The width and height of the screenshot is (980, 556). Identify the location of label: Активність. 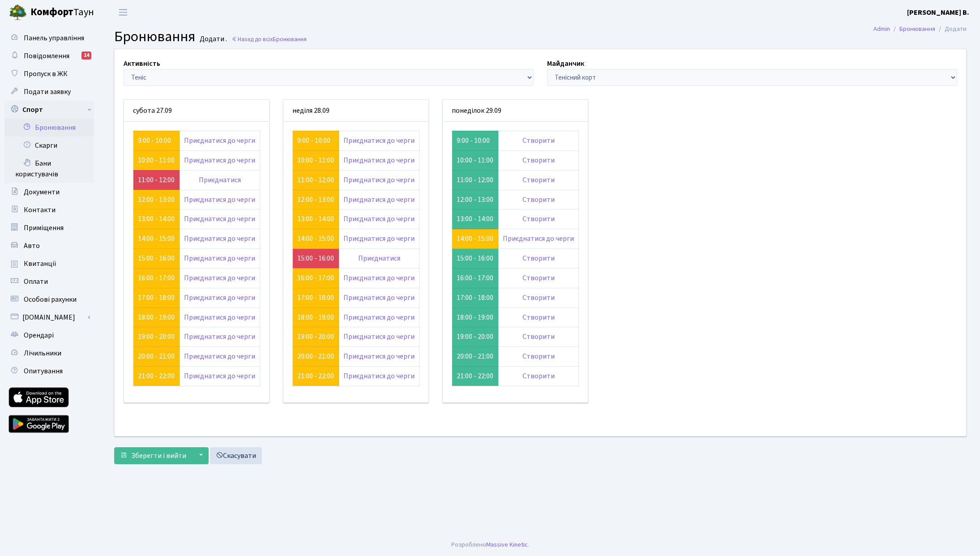
(142, 63).